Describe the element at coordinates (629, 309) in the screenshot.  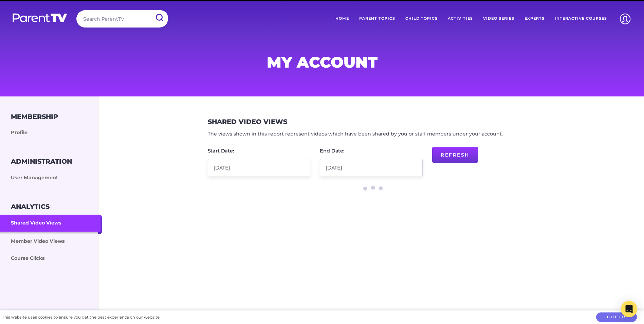
I see `div: Open Intercom Messenger` at that location.